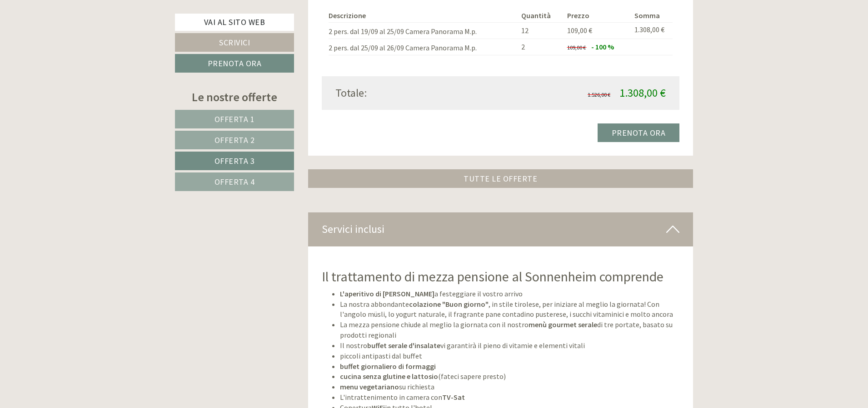 The width and height of the screenshot is (868, 408). What do you see at coordinates (510, 294) in the screenshot?
I see `li: a festeggiare il vostro arrivo` at bounding box center [510, 294].